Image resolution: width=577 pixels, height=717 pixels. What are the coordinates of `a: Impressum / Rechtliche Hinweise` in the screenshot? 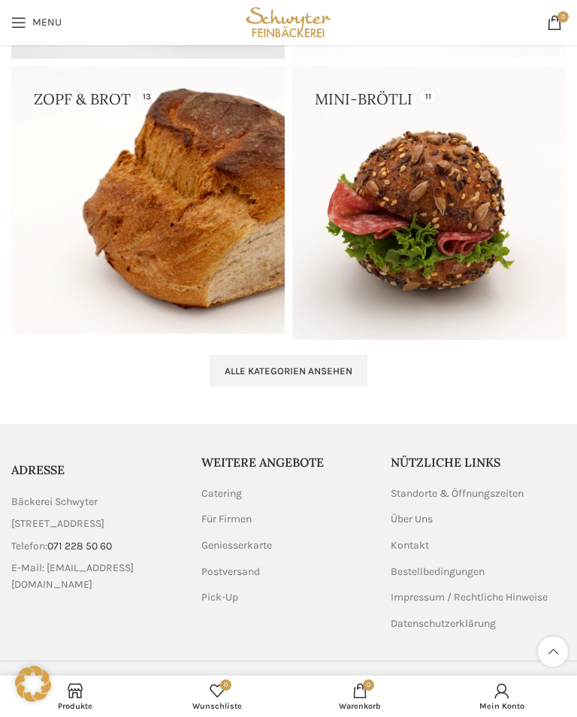 It's located at (470, 597).